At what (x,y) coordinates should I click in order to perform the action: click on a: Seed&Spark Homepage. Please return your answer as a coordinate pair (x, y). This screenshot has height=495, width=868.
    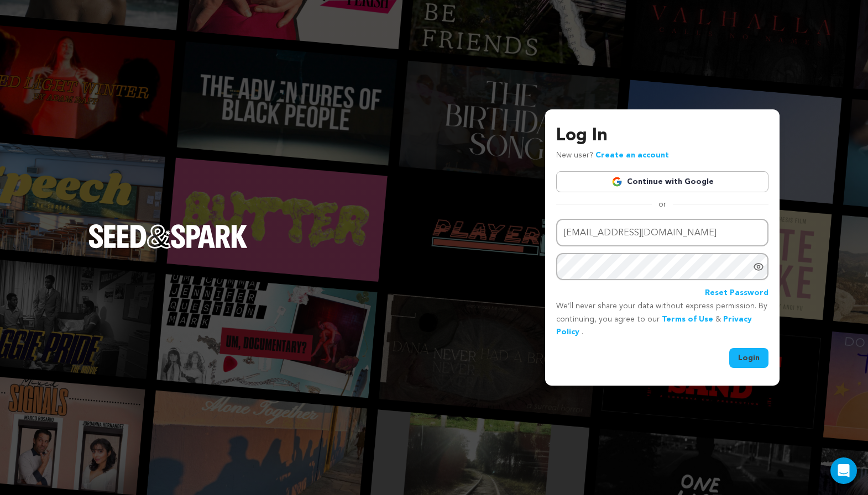
    Looking at the image, I should click on (168, 247).